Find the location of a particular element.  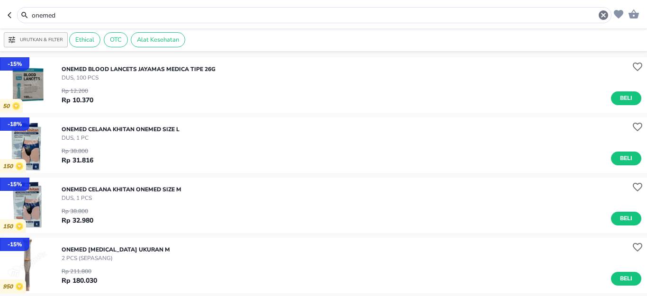

p: Rp 12.200 is located at coordinates (77, 91).